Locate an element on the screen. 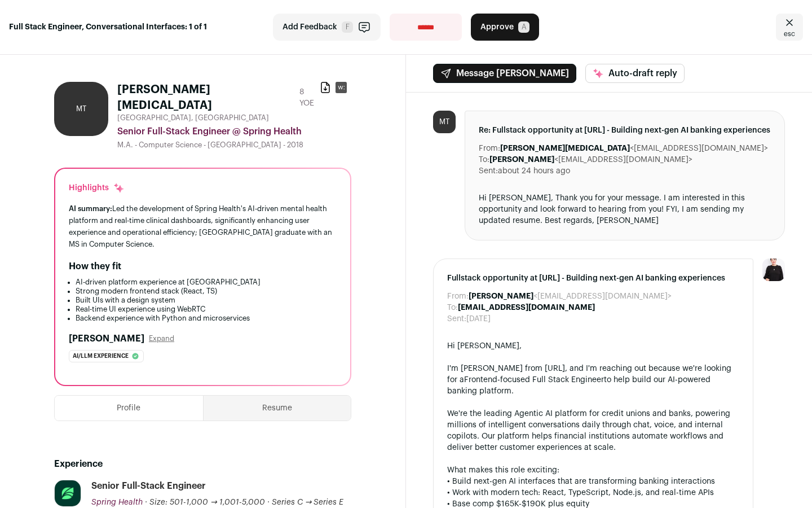 Image resolution: width=812 pixels, height=508 pixels. span: esc is located at coordinates (789, 34).